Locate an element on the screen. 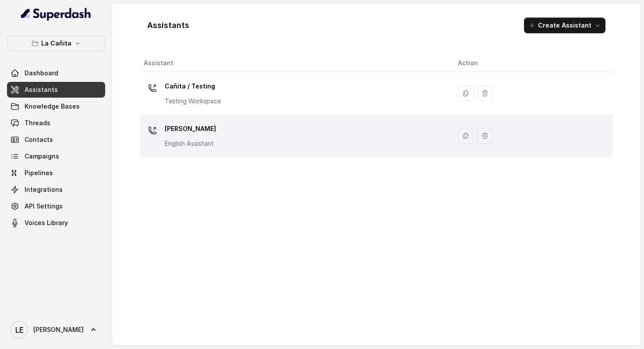  span: Voices Library is located at coordinates (46, 223).